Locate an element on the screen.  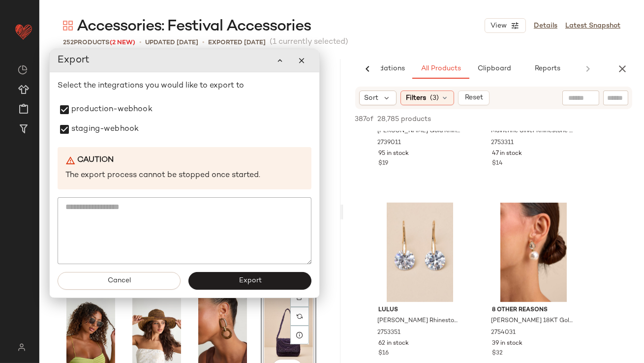
span: Lulus is located at coordinates (419, 310).